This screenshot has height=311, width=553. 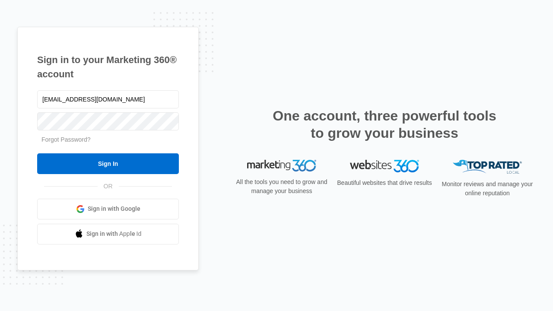 I want to click on span: Sign in with Apple Id, so click(x=114, y=234).